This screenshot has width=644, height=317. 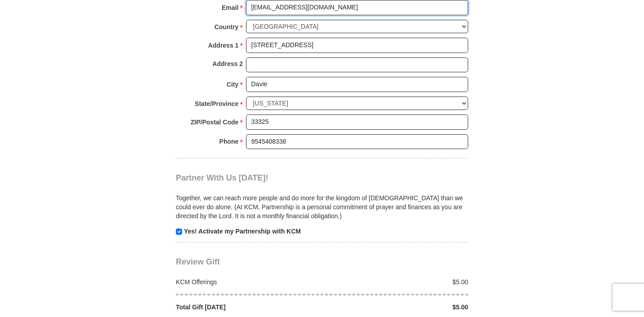 What do you see at coordinates (214, 122) in the screenshot?
I see `strong: ZIP/Postal Code` at bounding box center [214, 122].